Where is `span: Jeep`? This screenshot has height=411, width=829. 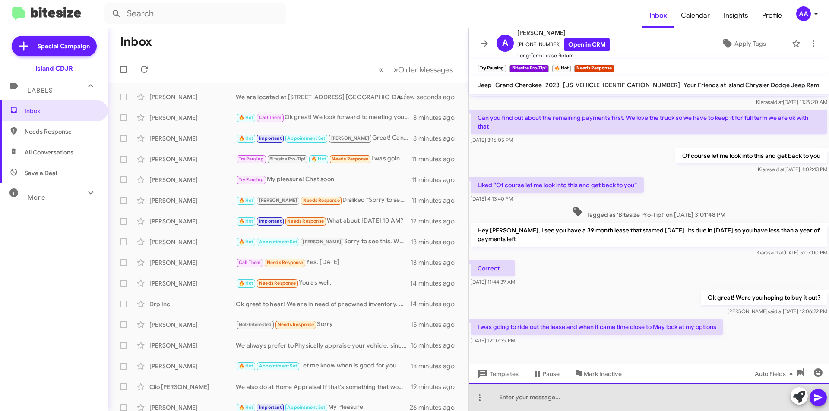 span: Jeep is located at coordinates (484, 85).